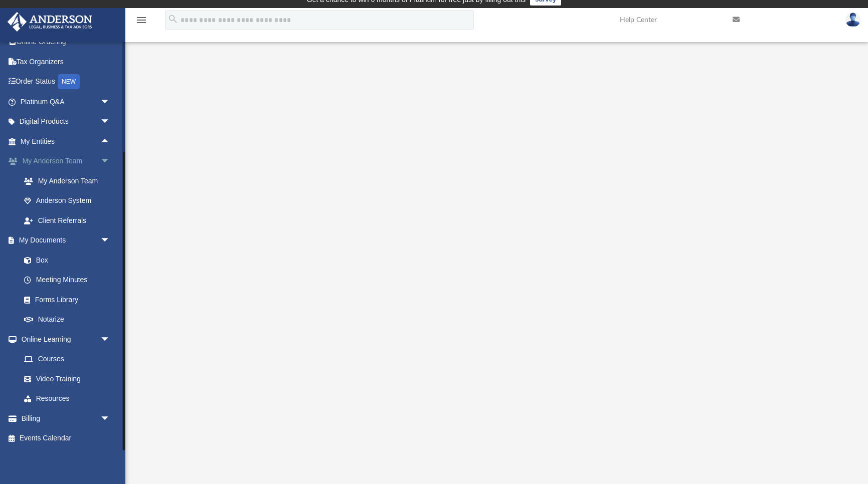  What do you see at coordinates (65, 260) in the screenshot?
I see `a: Box` at bounding box center [65, 260].